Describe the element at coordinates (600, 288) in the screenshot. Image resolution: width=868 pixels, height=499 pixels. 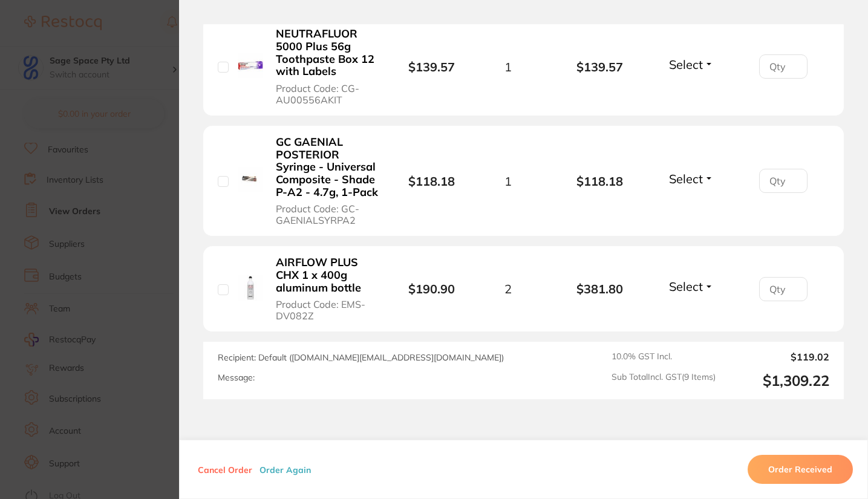
I see `b: $381.80` at that location.